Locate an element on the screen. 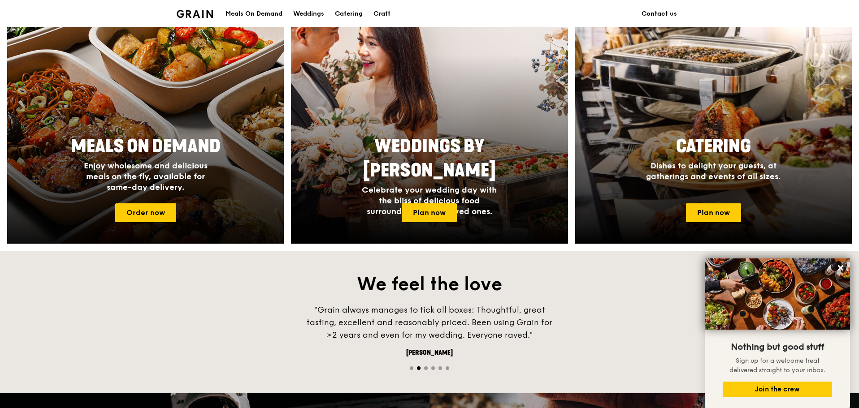 The image size is (859, 408). span: Go to slide 2 is located at coordinates (419, 368).